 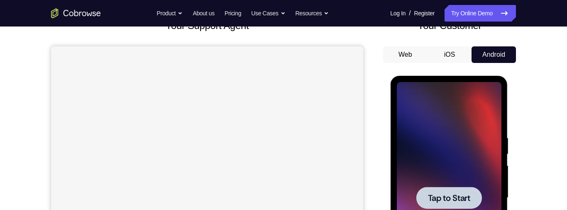 What do you see at coordinates (170, 13) in the screenshot?
I see `button: Product` at bounding box center [170, 13].